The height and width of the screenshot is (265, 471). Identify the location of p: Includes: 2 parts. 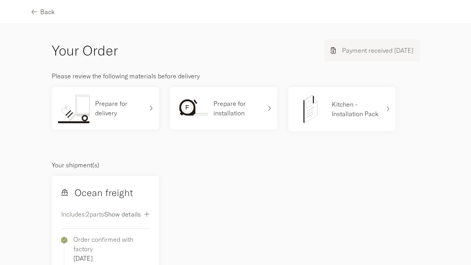
(82, 214).